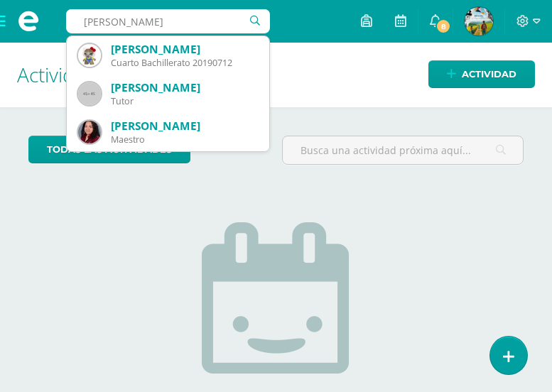  What do you see at coordinates (184, 63) in the screenshot?
I see `div: Cuarto Bachillerato 20190712` at bounding box center [184, 63].